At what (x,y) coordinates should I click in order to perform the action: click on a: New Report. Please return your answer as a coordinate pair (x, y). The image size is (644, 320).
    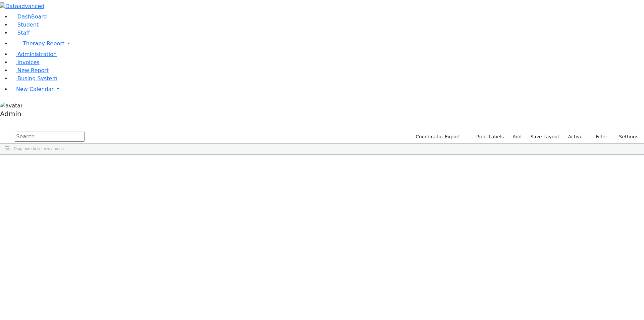
    Looking at the image, I should click on (29, 70).